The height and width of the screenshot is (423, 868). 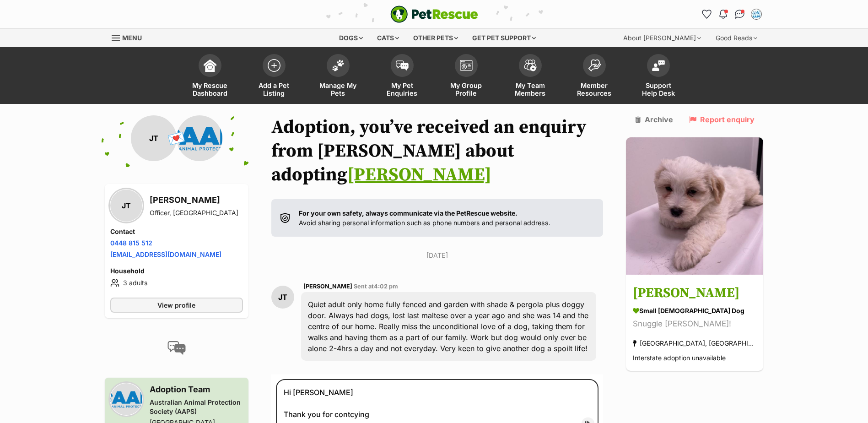 I want to click on img: conversation-icon-4a6f8262b818ee0b60e3300018af0b2d0b884aa5de6e9bcb8d3d4eeb1a70a7c4.svg, so click(x=177, y=348).